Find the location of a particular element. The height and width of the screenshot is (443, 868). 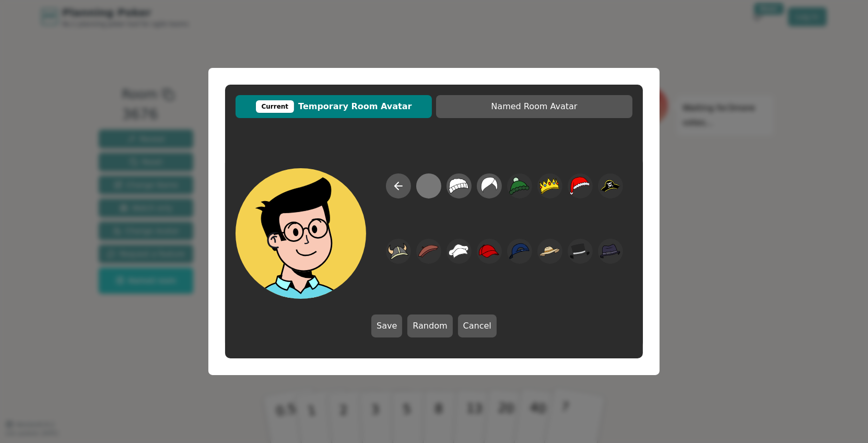

button: Save is located at coordinates (387, 326).